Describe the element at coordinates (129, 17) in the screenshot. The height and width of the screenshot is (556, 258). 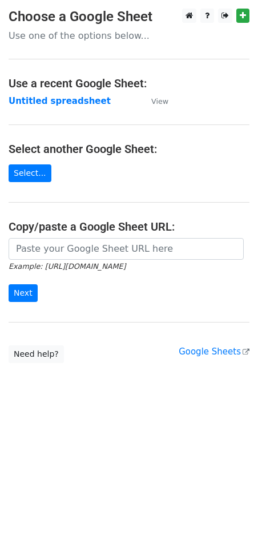
I see `h3: Choose a Google Sheet` at that location.